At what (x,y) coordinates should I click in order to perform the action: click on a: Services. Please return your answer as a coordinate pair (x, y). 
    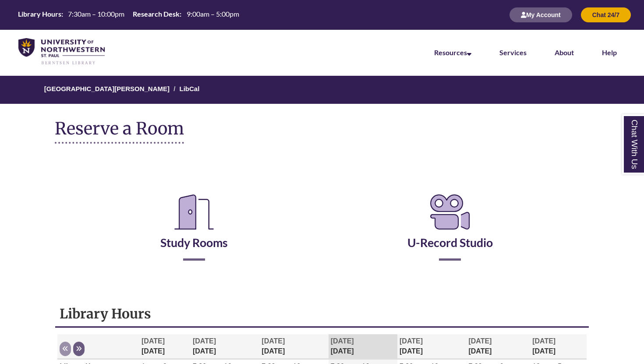
    Looking at the image, I should click on (513, 52).